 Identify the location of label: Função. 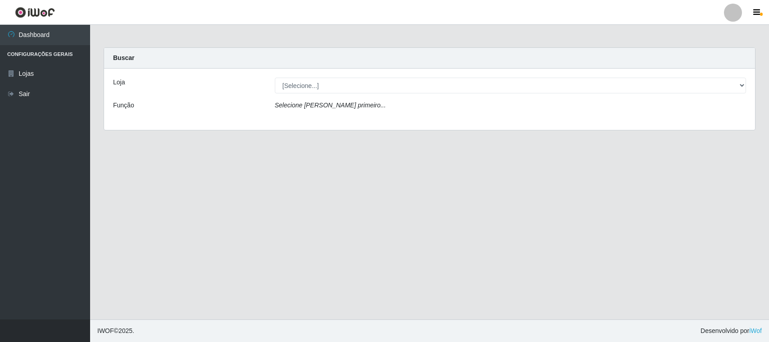
(124, 105).